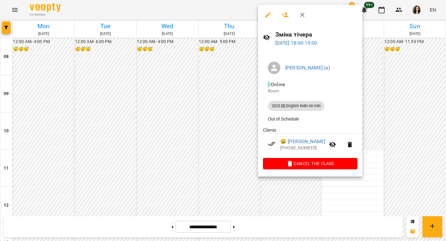 The width and height of the screenshot is (446, 241). I want to click on svg: Paid, so click(272, 144).